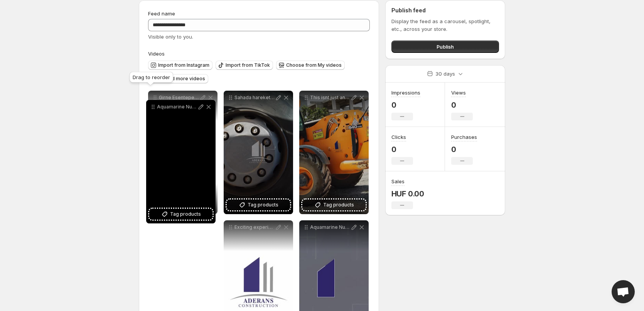 Image resolution: width=644 pixels, height=311 pixels. I want to click on p: Display the feed as a carousel, spotlight, etc., across your store., so click(445, 25).